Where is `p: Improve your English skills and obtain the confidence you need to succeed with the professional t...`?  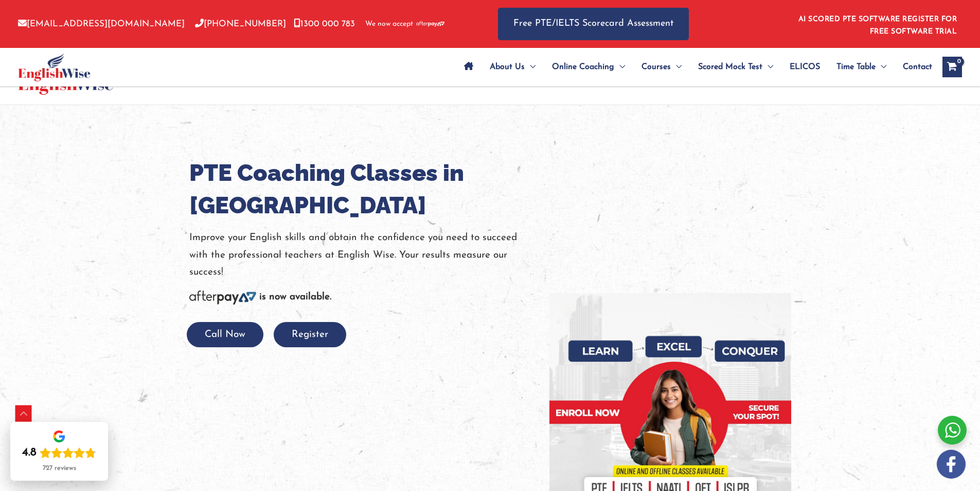 p: Improve your English skills and obtain the confidence you need to succeed with the professional t... is located at coordinates (362, 255).